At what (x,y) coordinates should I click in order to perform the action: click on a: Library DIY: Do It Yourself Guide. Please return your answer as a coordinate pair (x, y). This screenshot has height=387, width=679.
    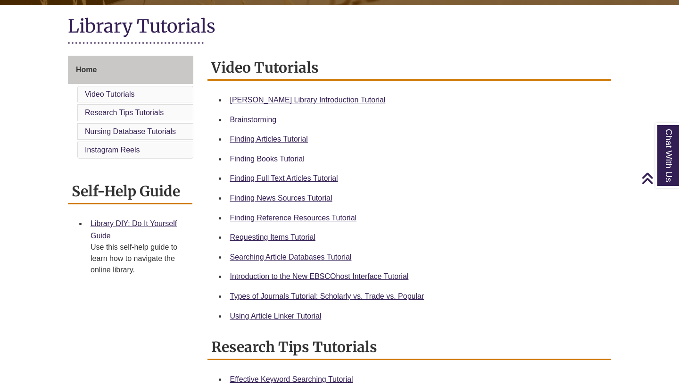
    Looking at the image, I should click on (133, 229).